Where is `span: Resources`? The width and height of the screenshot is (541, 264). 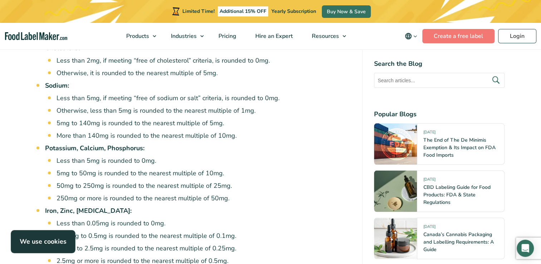
span: Resources is located at coordinates (325, 36).